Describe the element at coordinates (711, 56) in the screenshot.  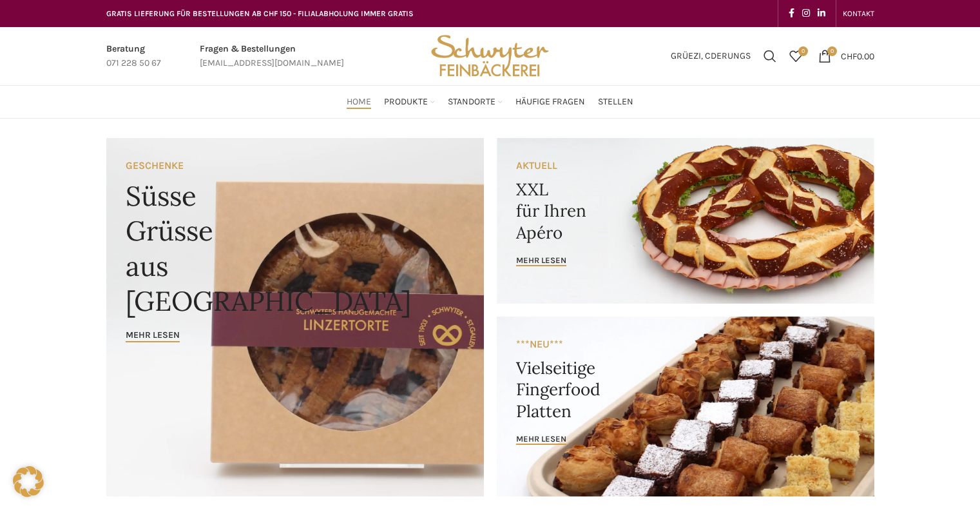
I see `a: Grüezi, cderungs` at that location.